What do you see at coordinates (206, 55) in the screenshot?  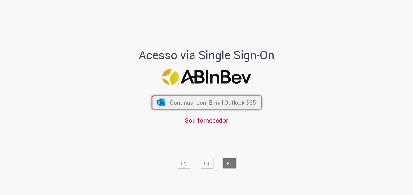 I see `h1: Acesso via Single Sign-On` at bounding box center [206, 55].